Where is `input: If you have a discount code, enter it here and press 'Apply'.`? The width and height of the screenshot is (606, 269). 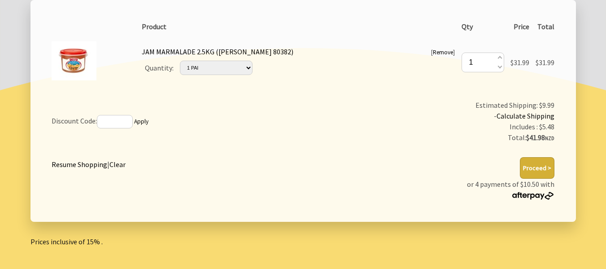
input: If you have a discount code, enter it here and press 'Apply'. is located at coordinates (115, 122).